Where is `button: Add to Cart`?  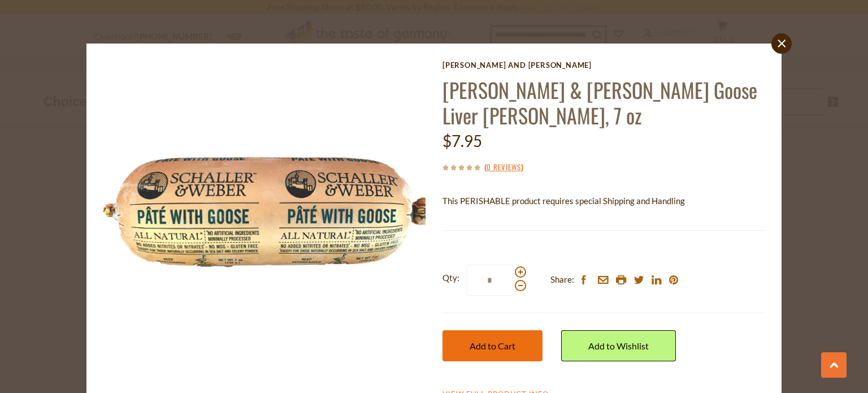 button: Add to Cart is located at coordinates (493, 345).